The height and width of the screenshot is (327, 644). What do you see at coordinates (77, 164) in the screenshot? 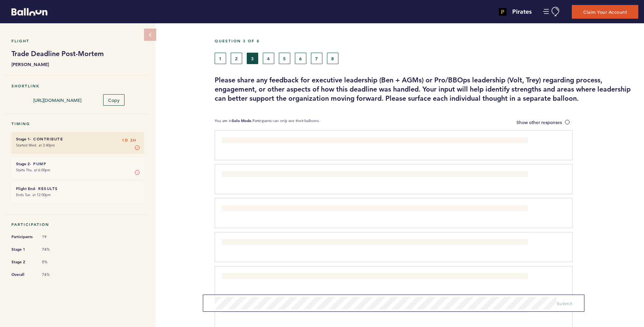
I see `h6: - Pump` at bounding box center [77, 164].